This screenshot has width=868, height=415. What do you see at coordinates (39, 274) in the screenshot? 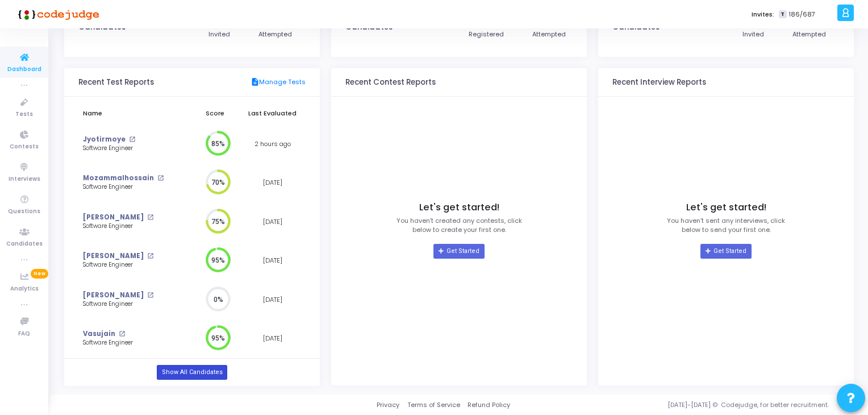
I see `span: New` at bounding box center [39, 274].